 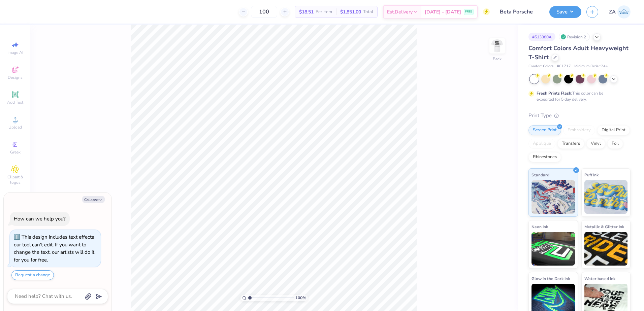 I want to click on button: Collapse, so click(x=93, y=199).